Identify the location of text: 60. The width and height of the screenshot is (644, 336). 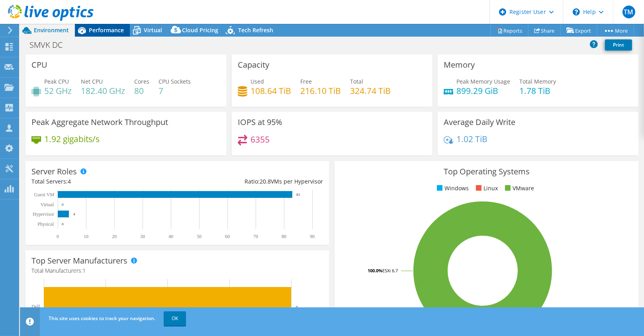
(227, 236).